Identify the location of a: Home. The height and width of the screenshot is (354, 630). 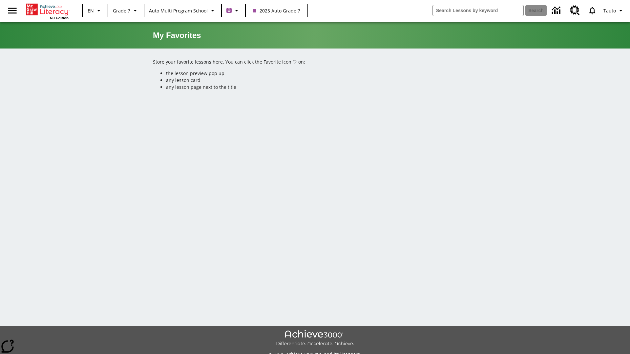
(47, 10).